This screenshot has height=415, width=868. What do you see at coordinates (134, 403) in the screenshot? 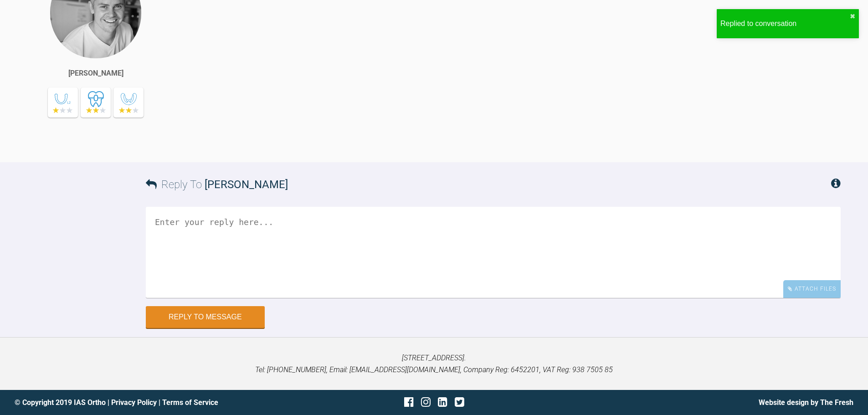
I see `a: Privacy Policy` at bounding box center [134, 403].